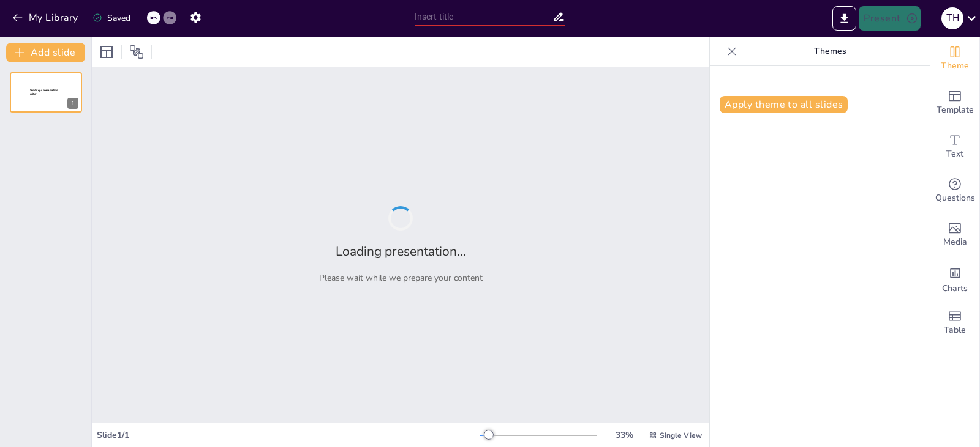 This screenshot has width=980, height=447. Describe the element at coordinates (952, 19) in the screenshot. I see `button: T H` at that location.